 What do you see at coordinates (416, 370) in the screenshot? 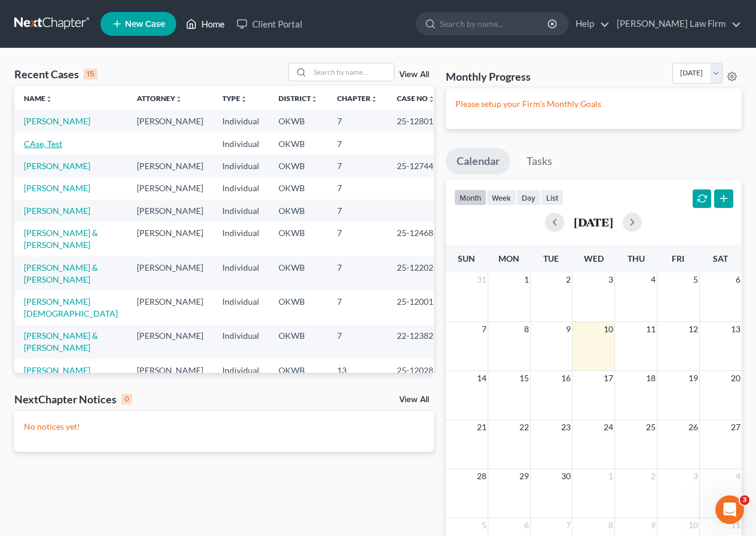
I see `td: 25-12028` at bounding box center [416, 370].